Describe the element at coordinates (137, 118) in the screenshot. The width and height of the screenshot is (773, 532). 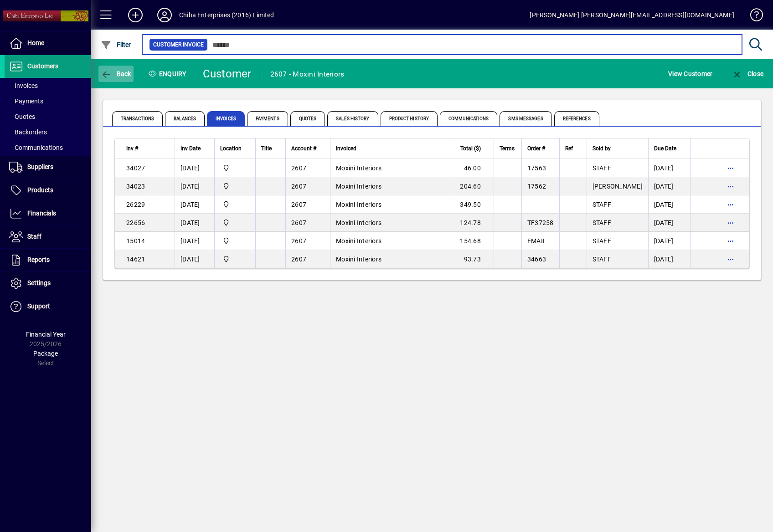
I see `span: Transactions` at that location.